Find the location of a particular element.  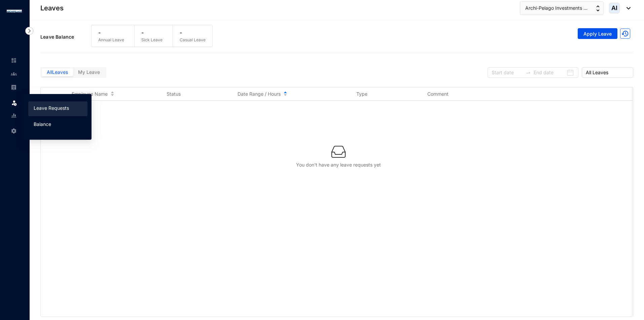

p: Sick Leave is located at coordinates (151, 40).